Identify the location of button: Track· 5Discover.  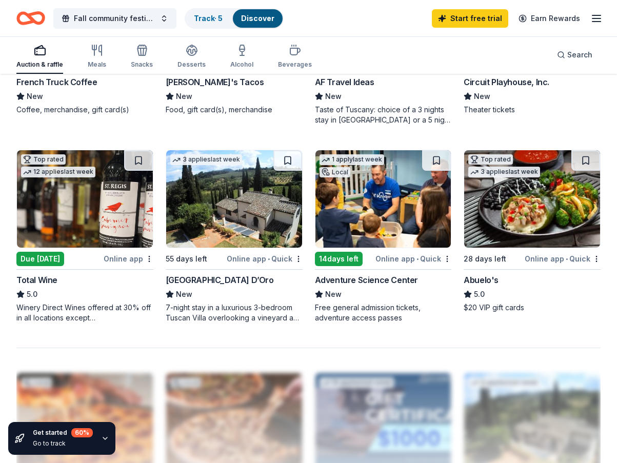
(234, 18).